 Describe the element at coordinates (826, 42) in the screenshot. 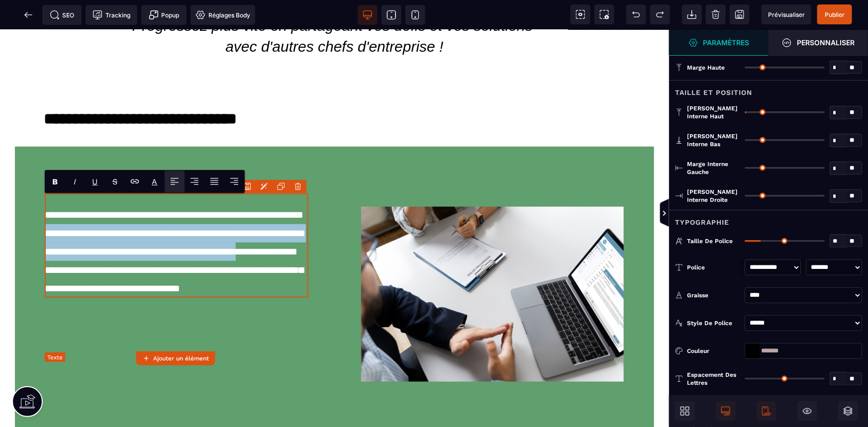

I see `strong: Personnaliser` at that location.